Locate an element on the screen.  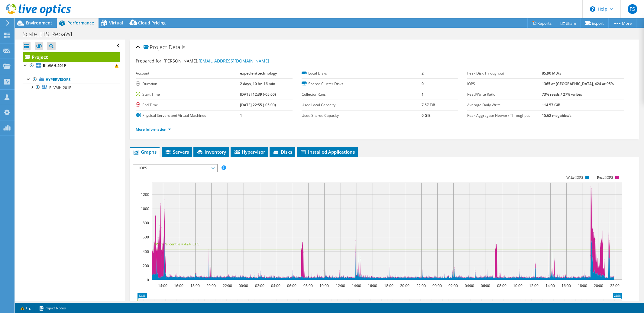
label: Physical Servers and Virtual Machines is located at coordinates (188, 116).